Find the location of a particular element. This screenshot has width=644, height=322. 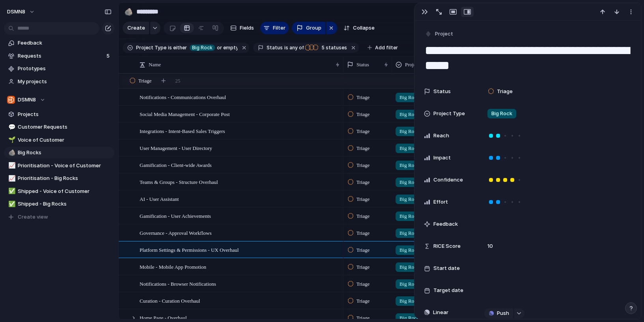

span: either is located at coordinates (179, 48).